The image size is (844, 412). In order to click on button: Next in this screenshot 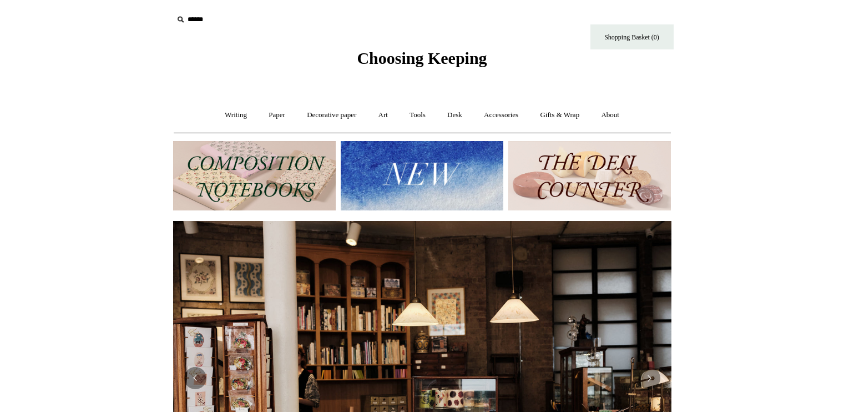, I will do `click(649, 378)`.